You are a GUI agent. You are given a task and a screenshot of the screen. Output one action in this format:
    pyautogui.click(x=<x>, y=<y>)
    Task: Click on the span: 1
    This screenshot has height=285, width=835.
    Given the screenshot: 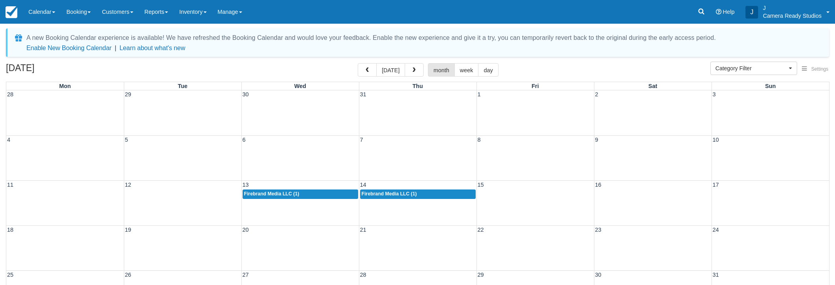 What is the action you would take?
    pyautogui.click(x=479, y=94)
    